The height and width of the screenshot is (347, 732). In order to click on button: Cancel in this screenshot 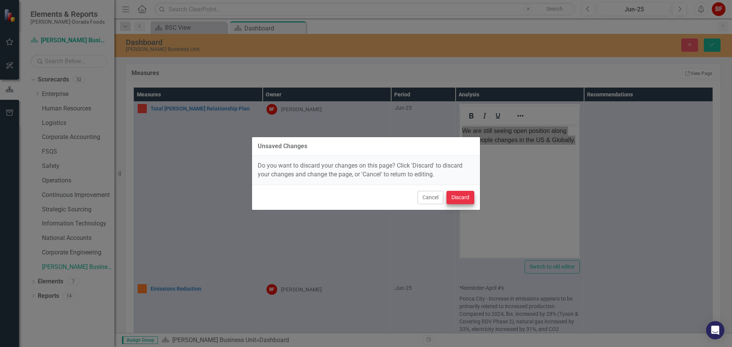, I will do `click(430, 197)`.